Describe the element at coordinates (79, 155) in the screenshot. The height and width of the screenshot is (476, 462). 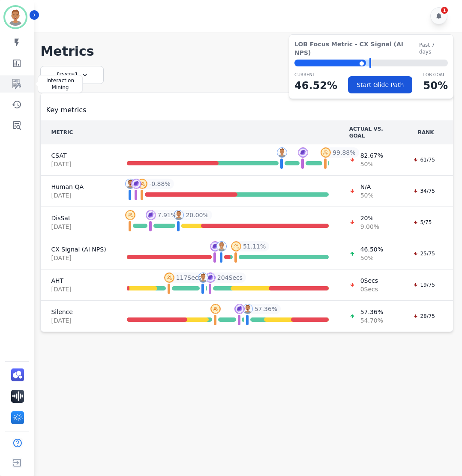
I see `span: CSAT` at that location.